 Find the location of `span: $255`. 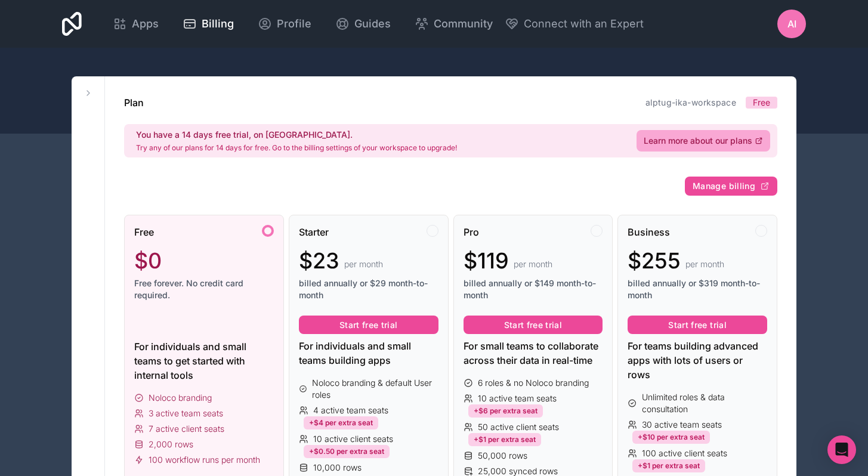

span: $255 is located at coordinates (654, 261).